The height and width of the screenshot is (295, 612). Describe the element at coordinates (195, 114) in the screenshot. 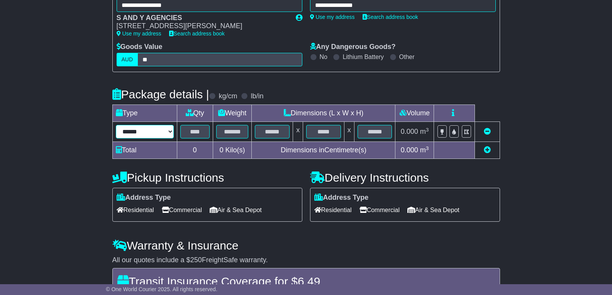

I see `td: Qty` at that location.